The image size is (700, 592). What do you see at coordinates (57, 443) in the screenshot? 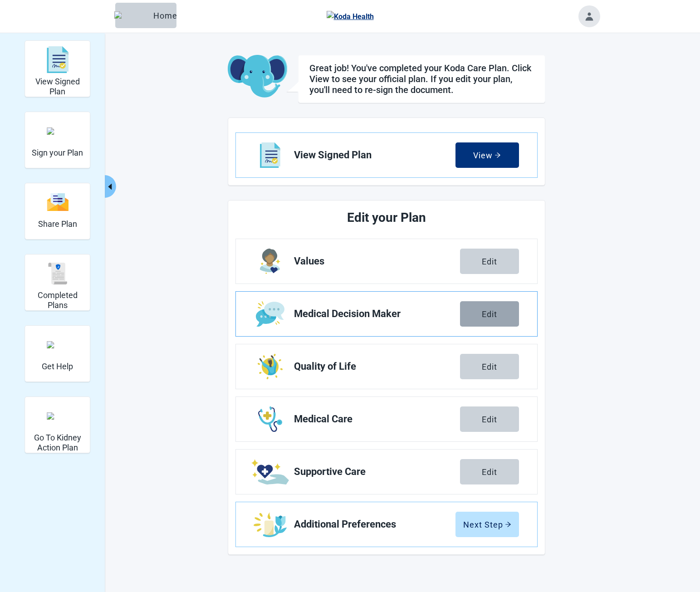
I see `h2: Go To Kidney Action Plan` at bounding box center [57, 443].